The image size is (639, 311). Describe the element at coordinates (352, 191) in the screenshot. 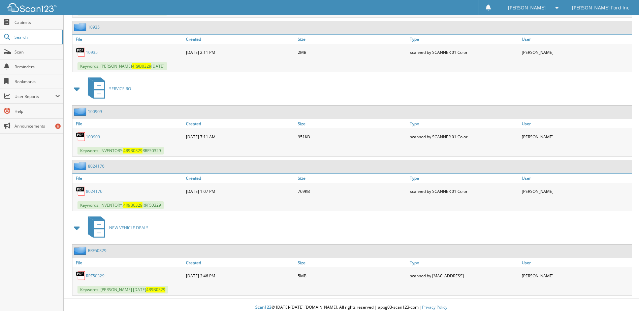

I see `div: 769KB` at that location.